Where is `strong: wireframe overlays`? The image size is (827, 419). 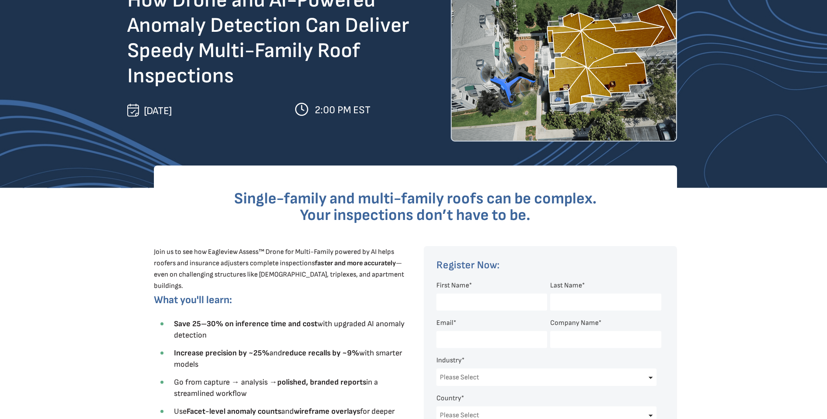
strong: wireframe overlays is located at coordinates (327, 411).